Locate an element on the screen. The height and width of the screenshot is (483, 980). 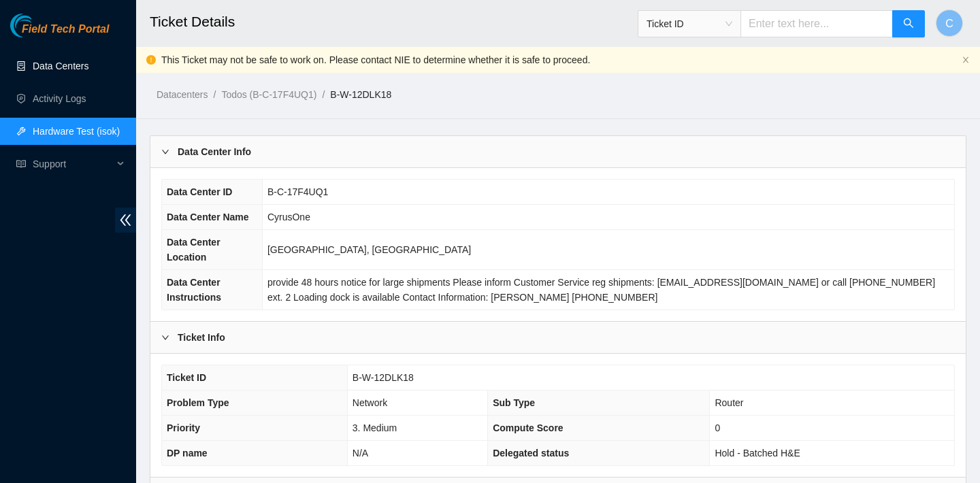
span: B-W-12DLK18 is located at coordinates (384, 378).